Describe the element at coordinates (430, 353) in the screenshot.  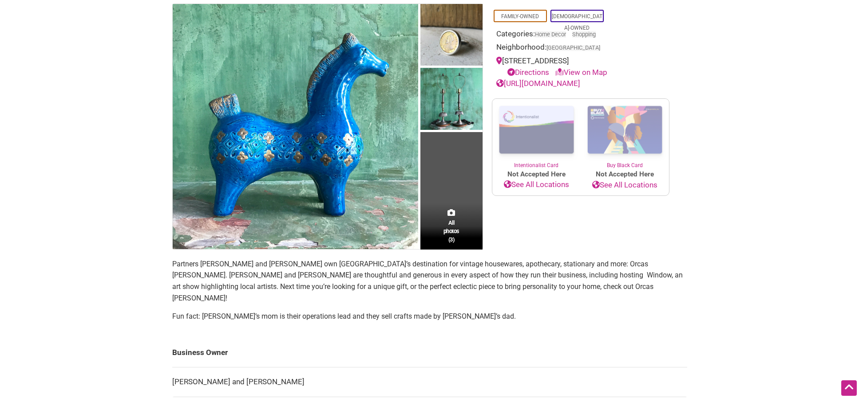
I see `td: Business Owner` at that location.